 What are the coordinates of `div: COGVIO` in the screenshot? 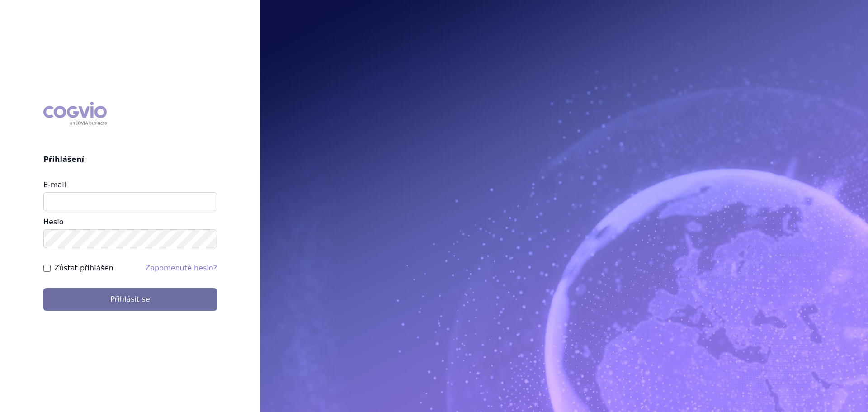 It's located at (75, 113).